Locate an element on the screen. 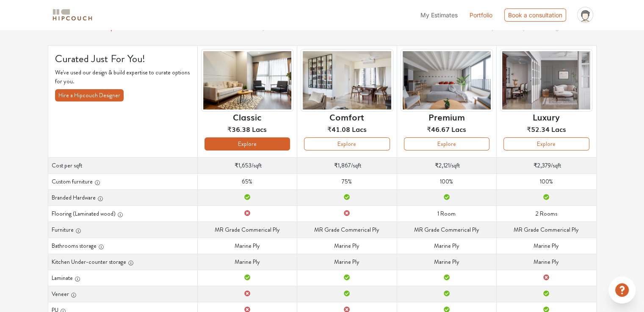  th: Branded Hardware is located at coordinates (123, 197).